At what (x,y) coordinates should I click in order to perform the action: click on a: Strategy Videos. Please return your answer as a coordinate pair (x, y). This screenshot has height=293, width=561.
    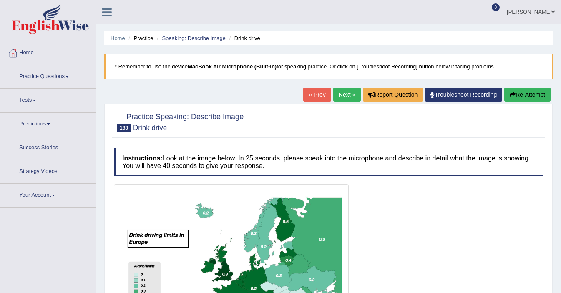
    Looking at the image, I should click on (48, 171).